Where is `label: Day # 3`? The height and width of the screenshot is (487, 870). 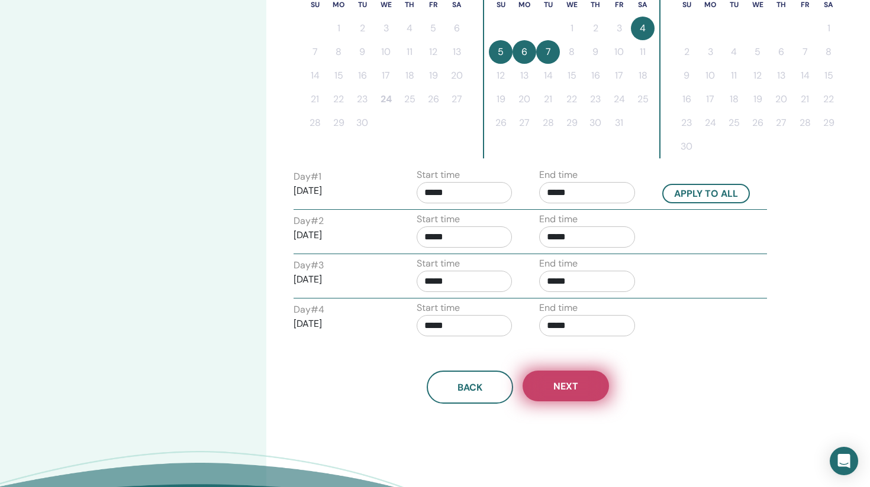 label: Day # 3 is located at coordinates (308, 266).